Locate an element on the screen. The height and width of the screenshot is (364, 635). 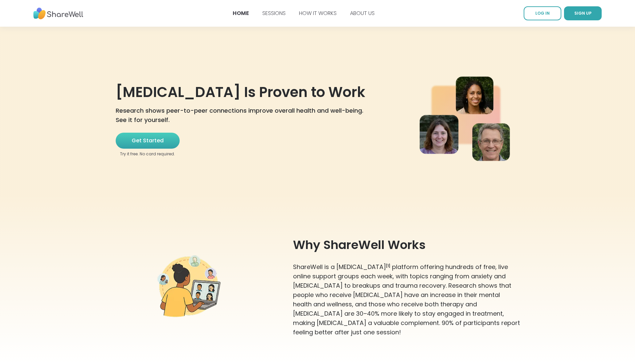
a: LOG IN is located at coordinates (542, 14).